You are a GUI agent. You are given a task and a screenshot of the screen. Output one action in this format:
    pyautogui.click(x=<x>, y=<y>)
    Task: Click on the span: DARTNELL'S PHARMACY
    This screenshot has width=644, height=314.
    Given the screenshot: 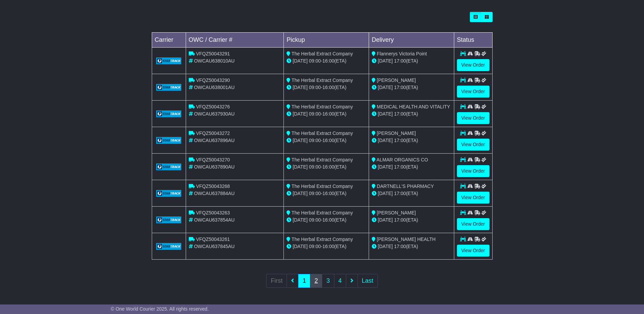 What is the action you would take?
    pyautogui.click(x=406, y=186)
    